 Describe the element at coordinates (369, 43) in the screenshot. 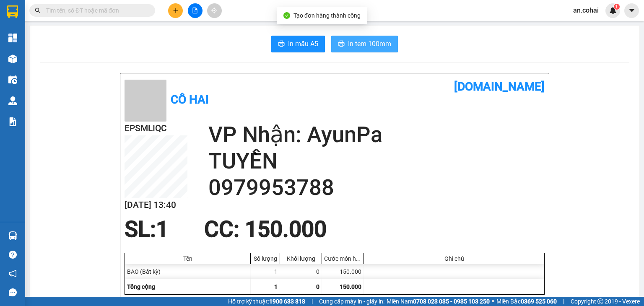

I see `span: In tem 100mm` at that location.